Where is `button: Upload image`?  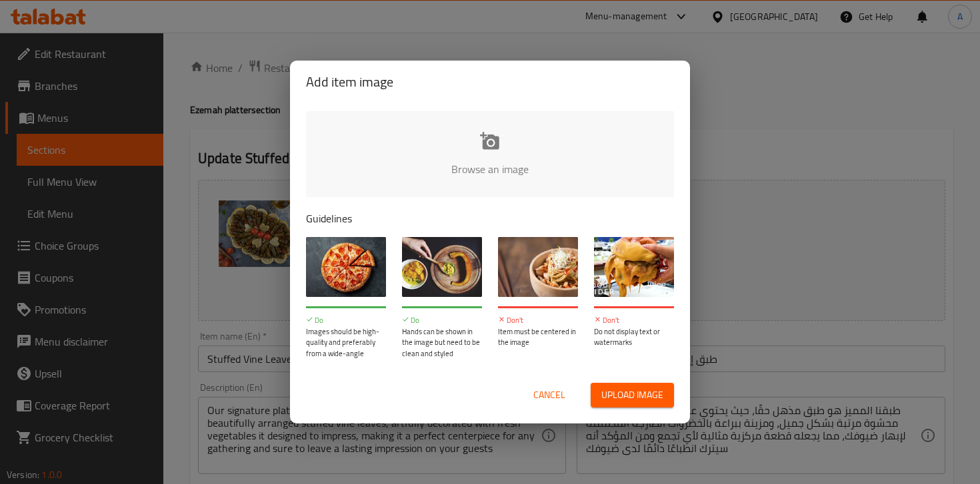 button: Upload image is located at coordinates (632, 395).